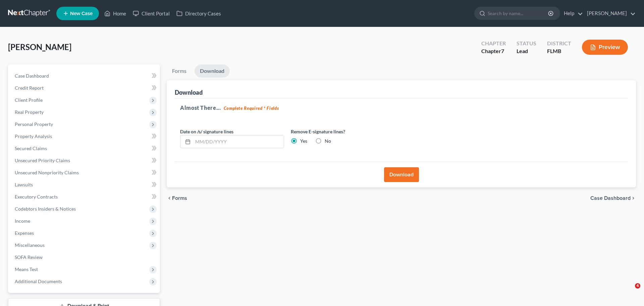 The image size is (644, 306). Describe the element at coordinates (84, 257) in the screenshot. I see `a: SOFA Review` at that location.